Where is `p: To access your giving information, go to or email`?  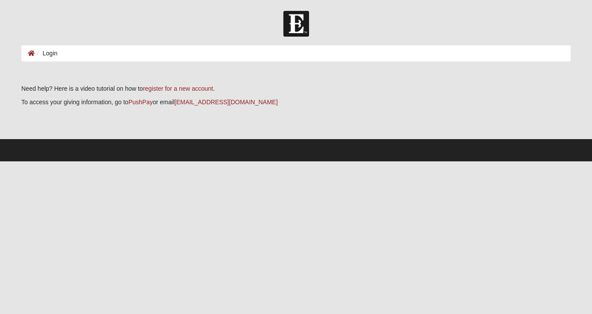
p: To access your giving information, go to or email is located at coordinates (296, 102).